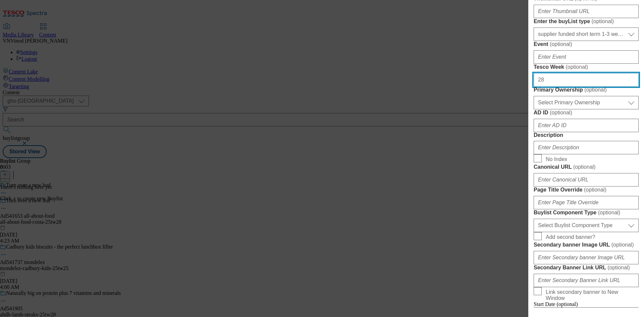 The width and height of the screenshot is (644, 317). Describe the element at coordinates (586, 167) in the screenshot. I see `label: Canonical URL` at that location.